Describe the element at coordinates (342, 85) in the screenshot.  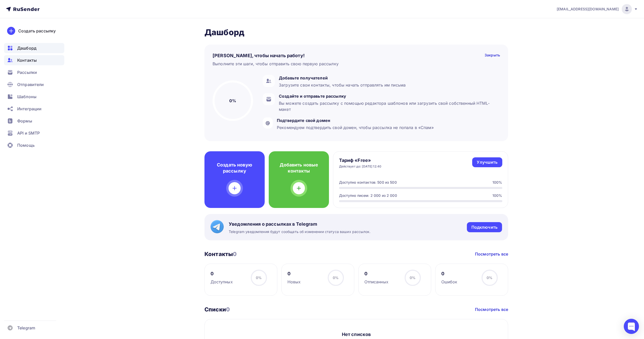
I see `div: Загрузите свои контакты, чтобы начать отправлять им письма` at that location.